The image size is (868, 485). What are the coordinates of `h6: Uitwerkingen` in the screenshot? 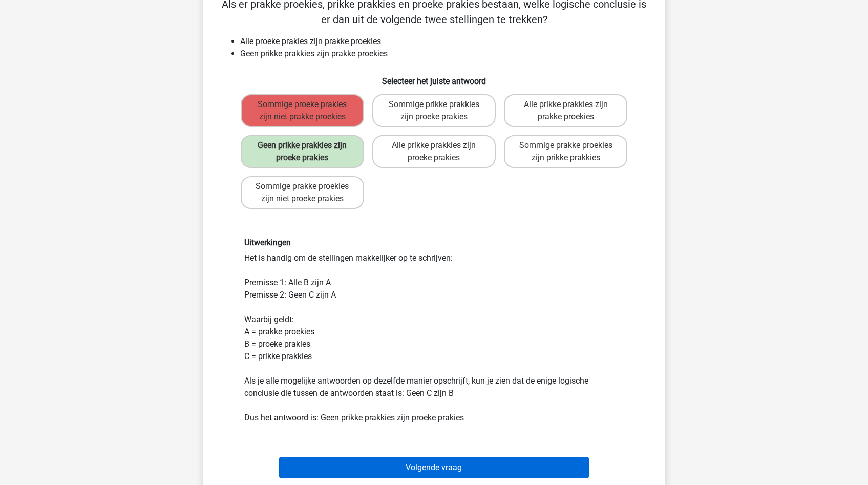 It's located at (434, 242).